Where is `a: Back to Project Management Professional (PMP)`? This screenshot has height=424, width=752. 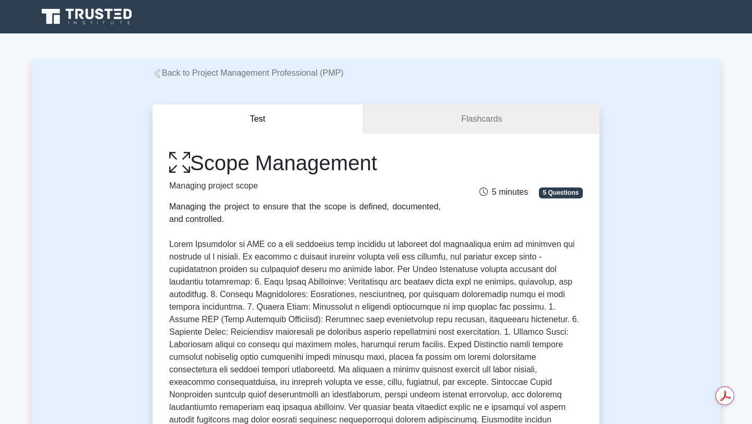 a: Back to Project Management Professional (PMP) is located at coordinates (248, 73).